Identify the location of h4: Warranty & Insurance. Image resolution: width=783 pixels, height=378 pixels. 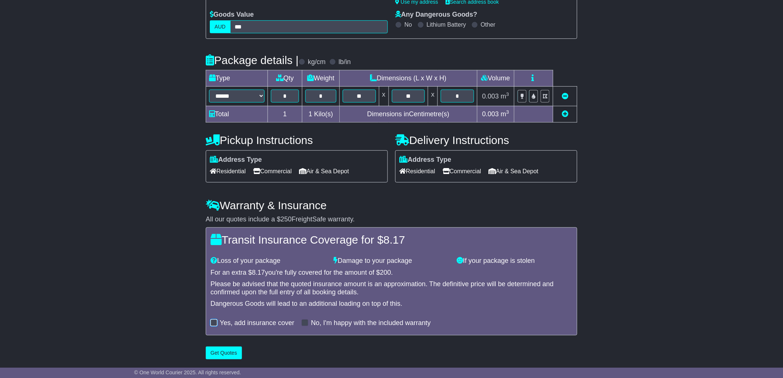
(391, 205).